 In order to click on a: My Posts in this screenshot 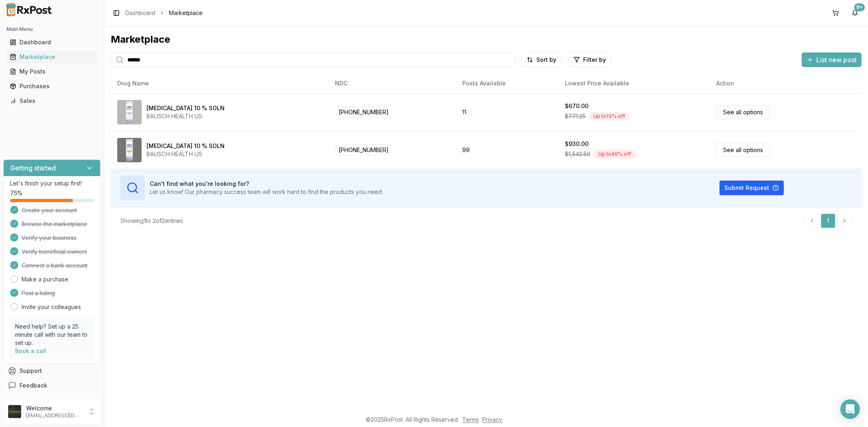, I will do `click(52, 71)`.